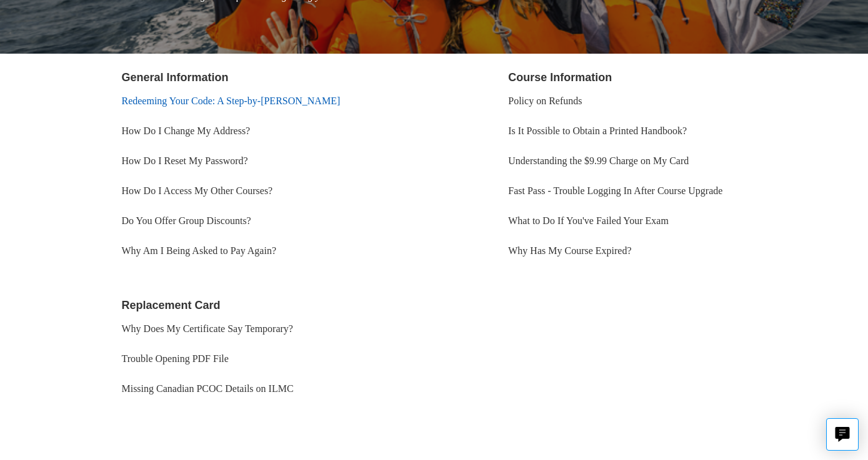 This screenshot has height=460, width=868. What do you see at coordinates (207, 388) in the screenshot?
I see `a: Missing Canadian PCOC Details on ILMC` at bounding box center [207, 388].